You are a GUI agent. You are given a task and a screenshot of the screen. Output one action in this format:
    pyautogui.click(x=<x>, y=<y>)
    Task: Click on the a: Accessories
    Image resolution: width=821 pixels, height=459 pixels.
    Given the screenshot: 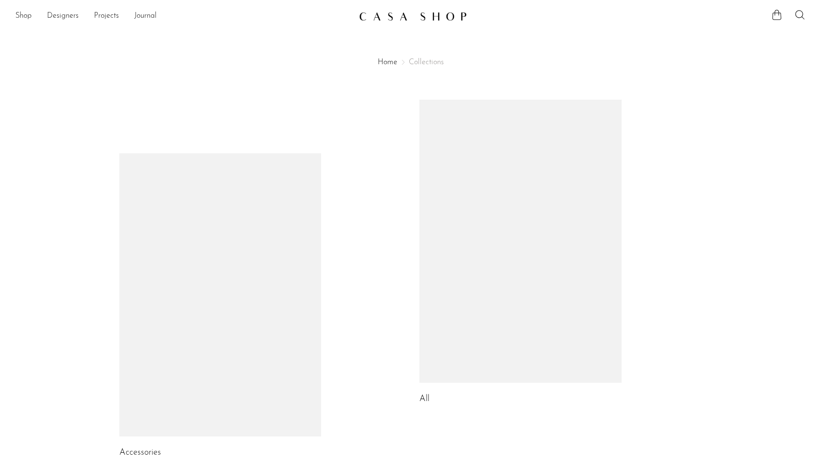 What is the action you would take?
    pyautogui.click(x=140, y=453)
    